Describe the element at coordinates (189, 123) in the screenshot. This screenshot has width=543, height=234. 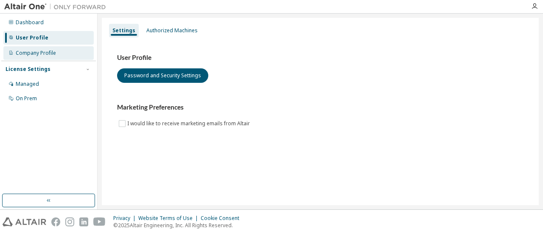
I see `label: I would like to receive marketing emails from Altair` at that location.